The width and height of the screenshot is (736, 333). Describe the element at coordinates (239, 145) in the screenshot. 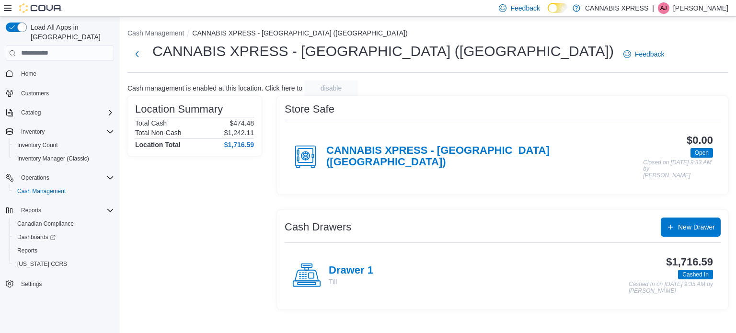

I see `h4: $1,716.59` at that location.